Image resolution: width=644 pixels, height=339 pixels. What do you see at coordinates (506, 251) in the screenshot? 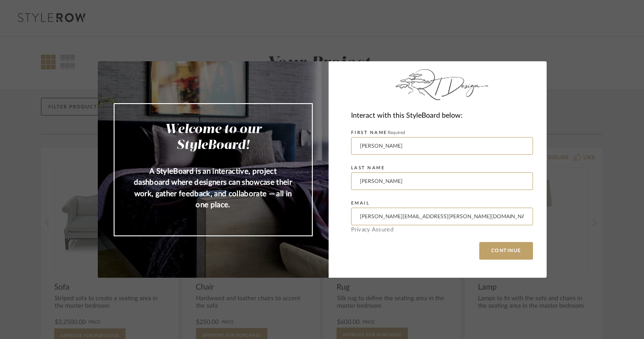
I see `button: CONTINUE` at bounding box center [506, 251].